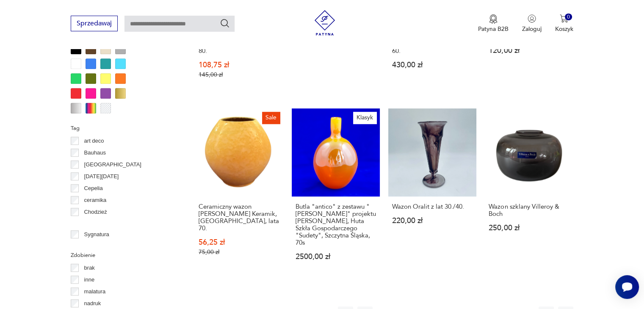 The height and width of the screenshot is (309, 644). What do you see at coordinates (95, 224) in the screenshot?
I see `p: Ćmielów` at bounding box center [95, 224].